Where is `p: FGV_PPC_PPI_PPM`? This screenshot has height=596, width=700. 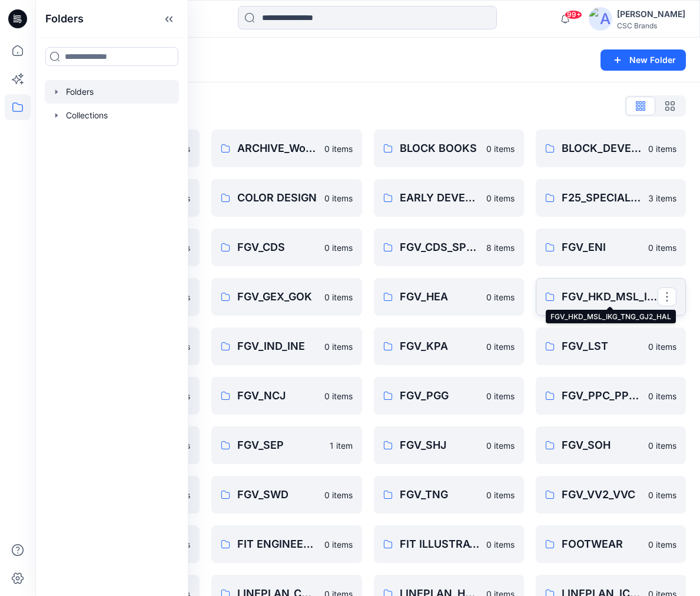 p: FGV_PPC_PPI_PPM is located at coordinates (601, 396).